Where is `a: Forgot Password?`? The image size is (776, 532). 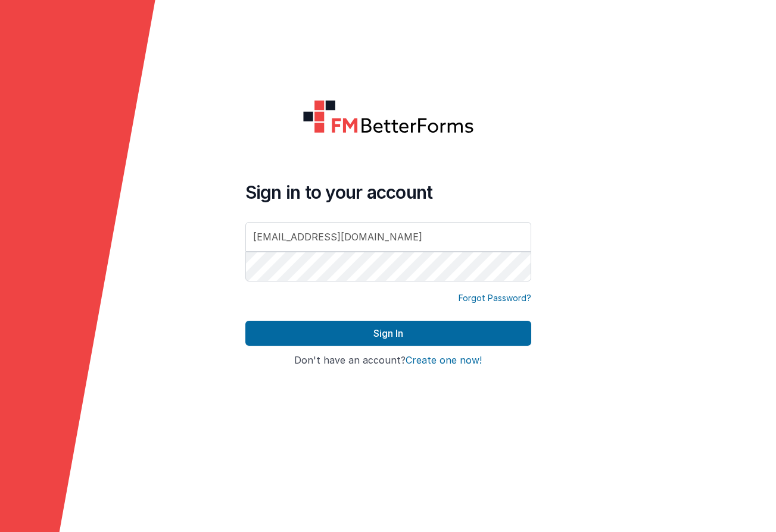
a: Forgot Password? is located at coordinates (495, 298).